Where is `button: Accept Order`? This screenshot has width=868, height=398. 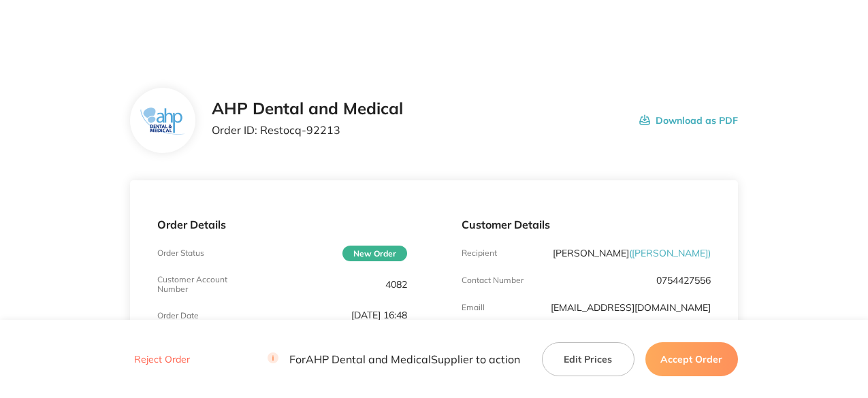
button: Accept Order is located at coordinates (691, 358).